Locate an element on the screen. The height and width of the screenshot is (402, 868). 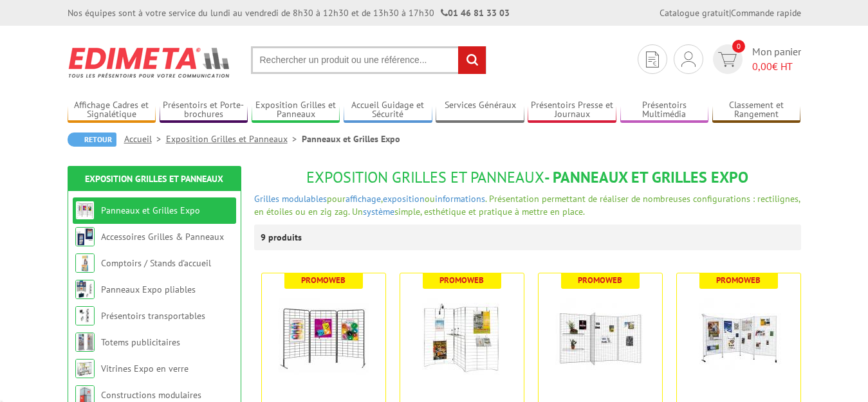
img: Comptoirs / Stands d'accueil is located at coordinates (85, 263).